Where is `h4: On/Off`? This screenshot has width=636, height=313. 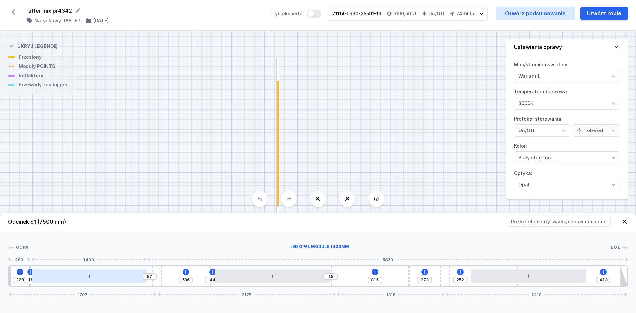 h4: On/Off is located at coordinates (436, 14).